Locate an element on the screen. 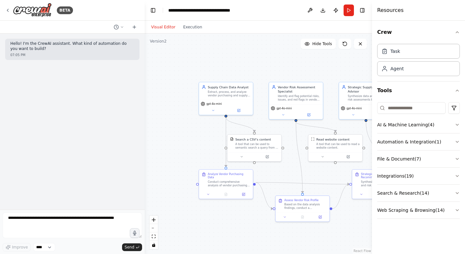  img: Logo is located at coordinates (32, 10).